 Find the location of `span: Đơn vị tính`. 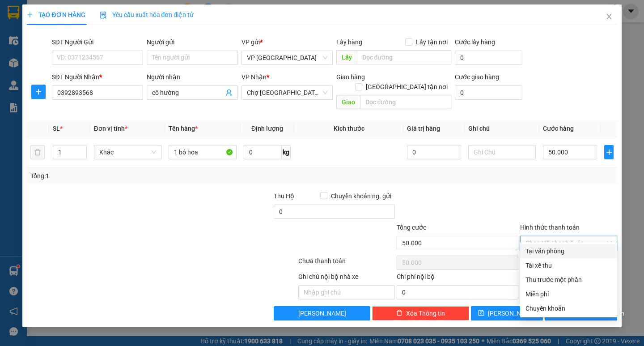

span: Đơn vị tính is located at coordinates (111, 128).